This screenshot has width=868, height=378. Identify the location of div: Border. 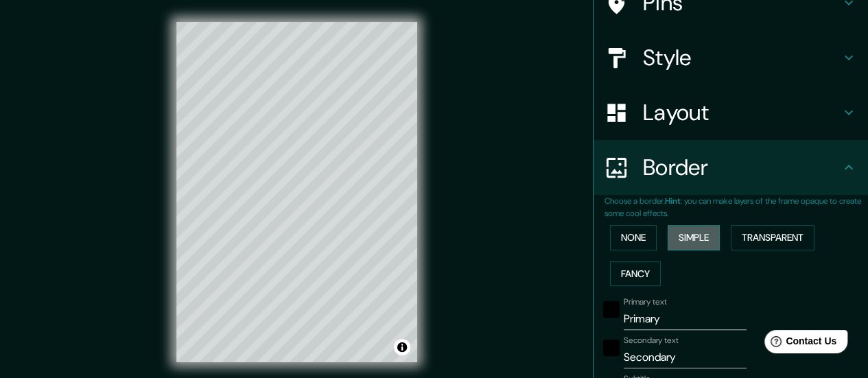
(731, 167).